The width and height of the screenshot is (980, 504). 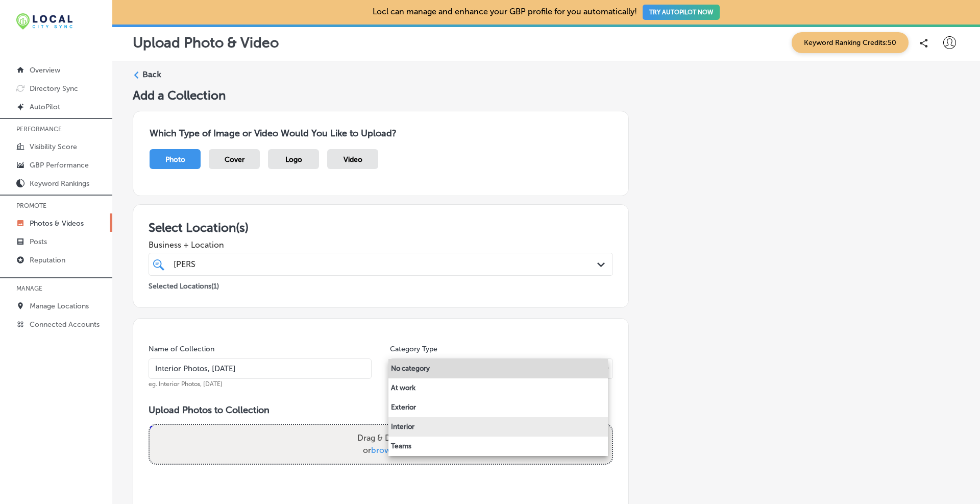 I want to click on button: TRY AUTOPILOT NOW, so click(x=681, y=12).